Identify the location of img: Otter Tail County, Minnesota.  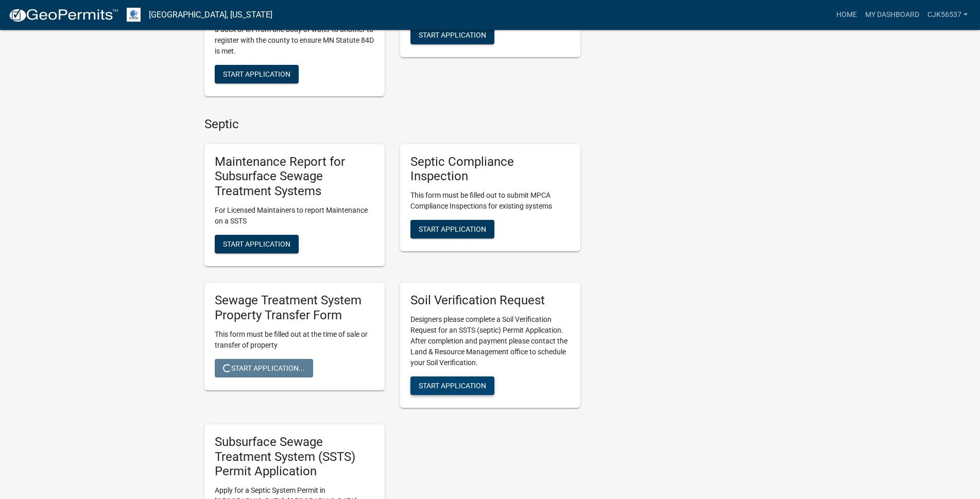
(133, 14).